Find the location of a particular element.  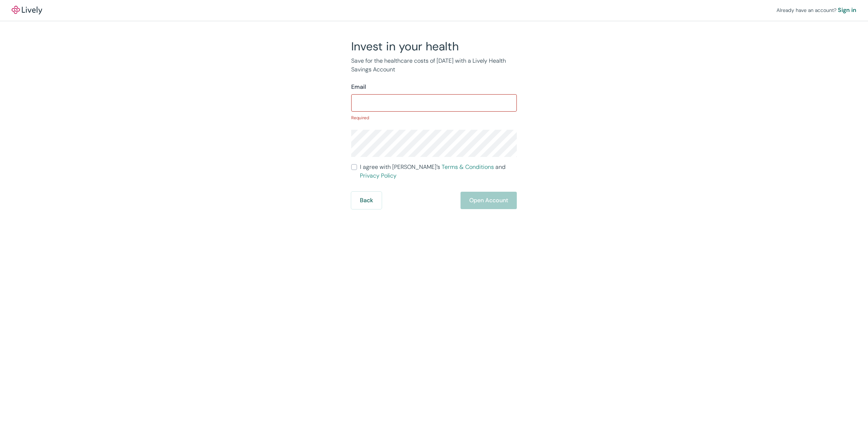

p: Required is located at coordinates (434, 118).